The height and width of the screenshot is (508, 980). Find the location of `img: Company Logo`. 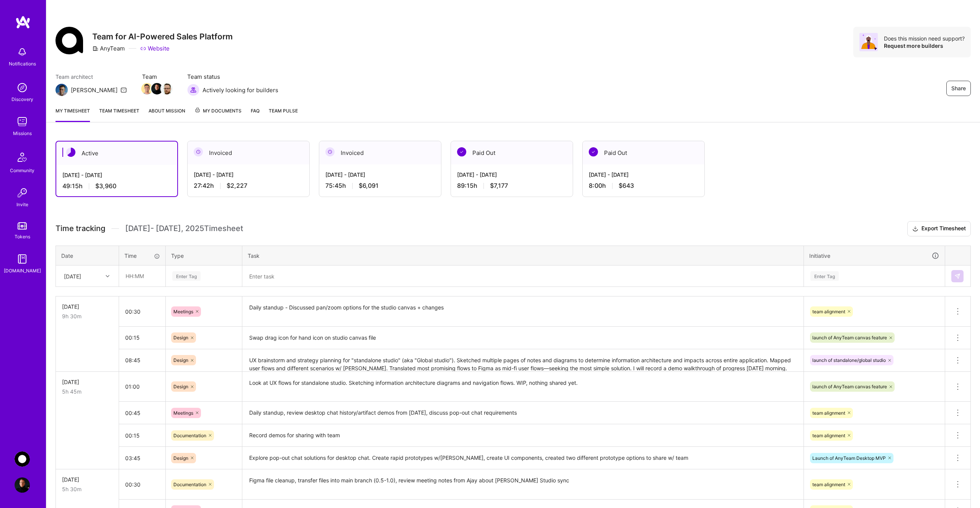

img: Company Logo is located at coordinates (69, 40).